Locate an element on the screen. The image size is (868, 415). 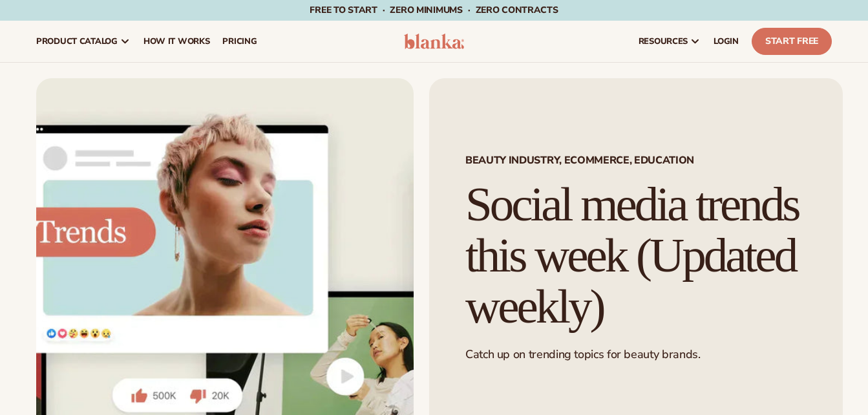
a: resources is located at coordinates (669, 41).